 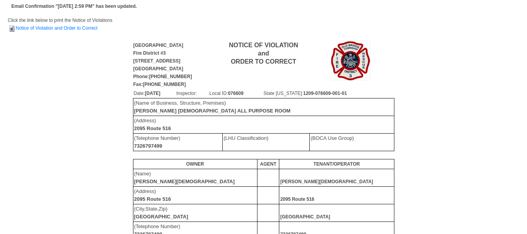 What do you see at coordinates (155, 93) in the screenshot?
I see `td: Date:` at bounding box center [155, 93].